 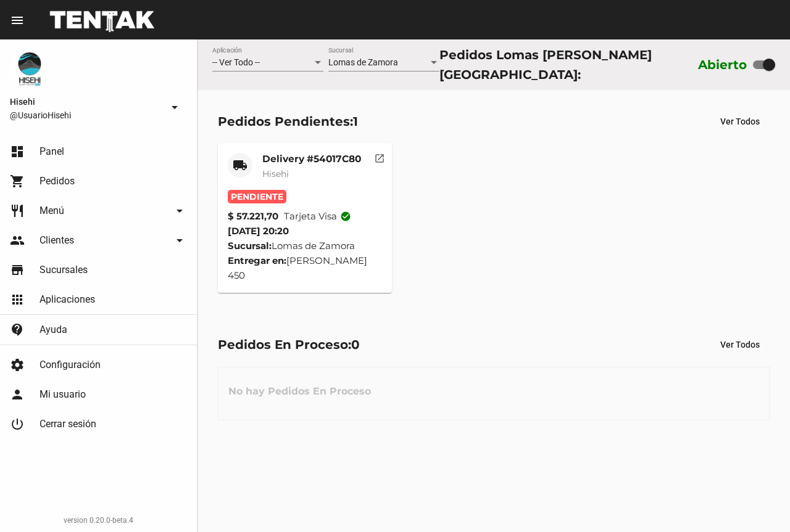 I want to click on span: Sucursales, so click(x=64, y=270).